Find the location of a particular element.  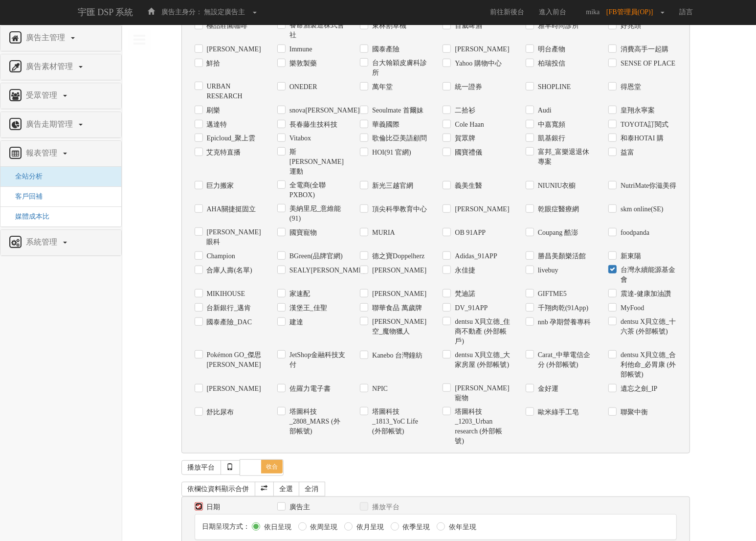

a: 廣告主管理 is located at coordinates (61, 38).